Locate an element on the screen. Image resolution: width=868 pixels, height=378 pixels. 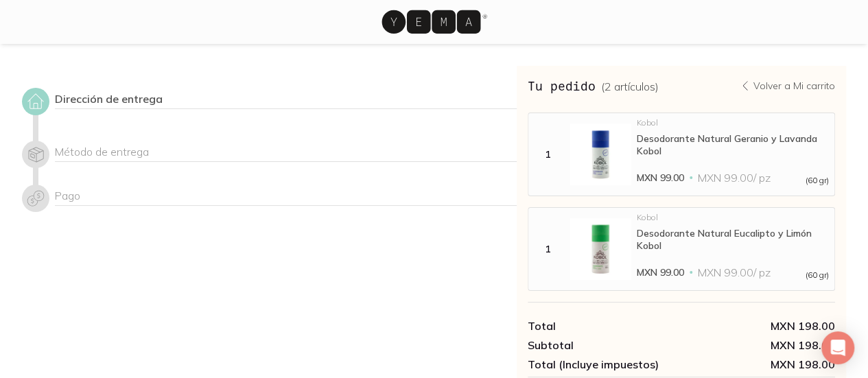
span: ( 2 artículos ) is located at coordinates (630, 87).